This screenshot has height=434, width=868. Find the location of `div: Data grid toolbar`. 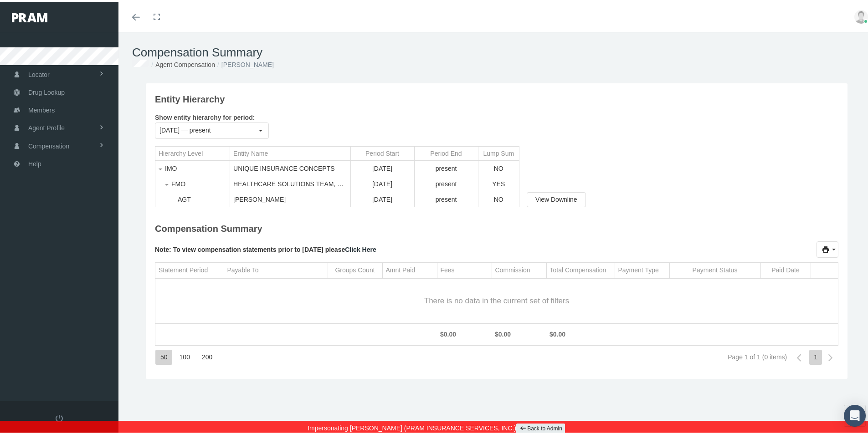

div: Data grid toolbar is located at coordinates (497, 248).